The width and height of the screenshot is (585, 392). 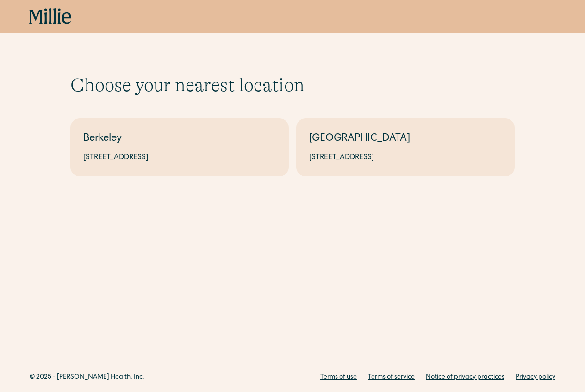 I want to click on a: Terms of use, so click(x=338, y=377).